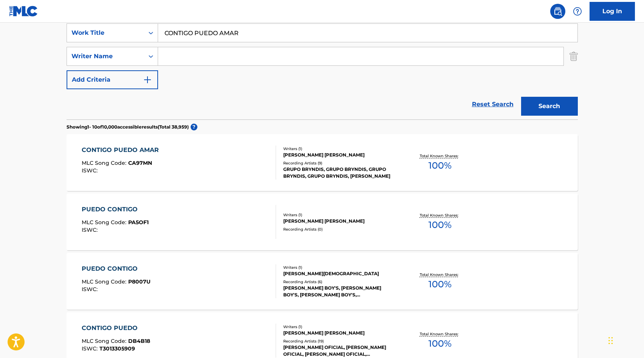 The image size is (644, 358). I want to click on img: Delete Criterion, so click(574, 56).